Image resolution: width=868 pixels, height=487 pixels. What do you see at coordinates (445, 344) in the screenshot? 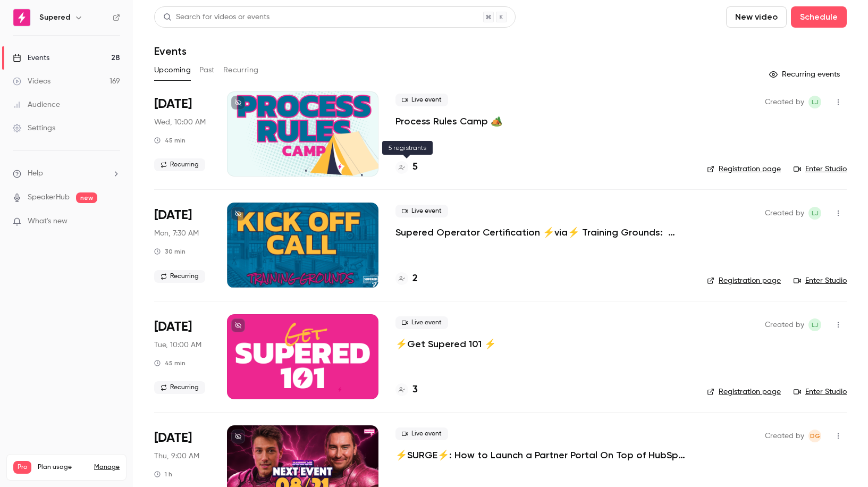
I see `a: ⚡️Get Supered 101 ⚡️` at bounding box center [445, 344].